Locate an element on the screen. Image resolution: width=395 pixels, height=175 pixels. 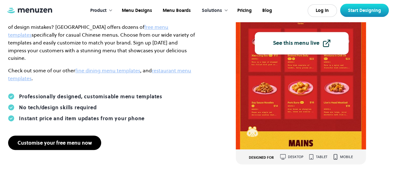
div: tablet is located at coordinates (322, 157).